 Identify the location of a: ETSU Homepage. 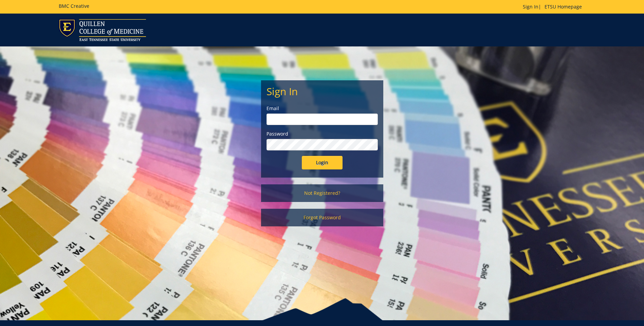
(563, 6).